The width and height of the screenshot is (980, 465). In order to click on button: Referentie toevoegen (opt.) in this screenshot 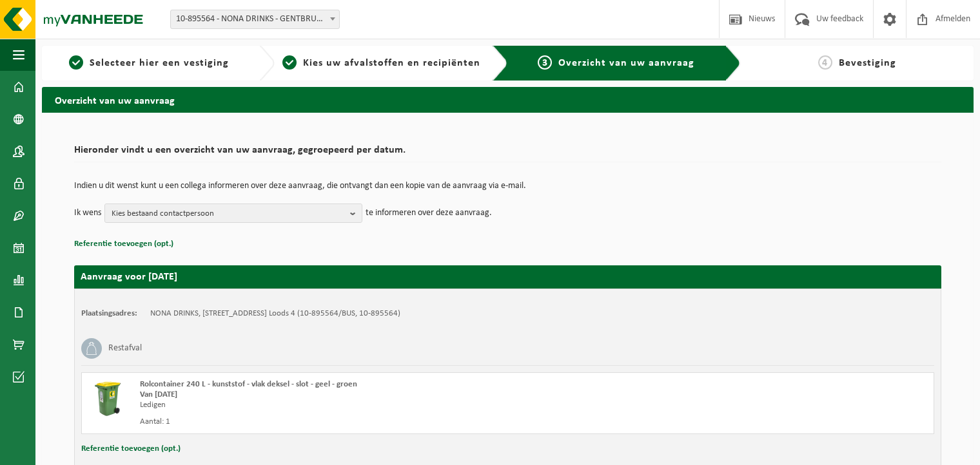, I will do `click(124, 244)`.